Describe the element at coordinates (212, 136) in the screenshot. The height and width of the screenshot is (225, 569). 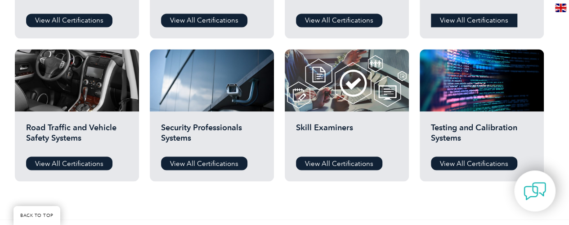
I see `h2: Security Professionals Systems` at that location.